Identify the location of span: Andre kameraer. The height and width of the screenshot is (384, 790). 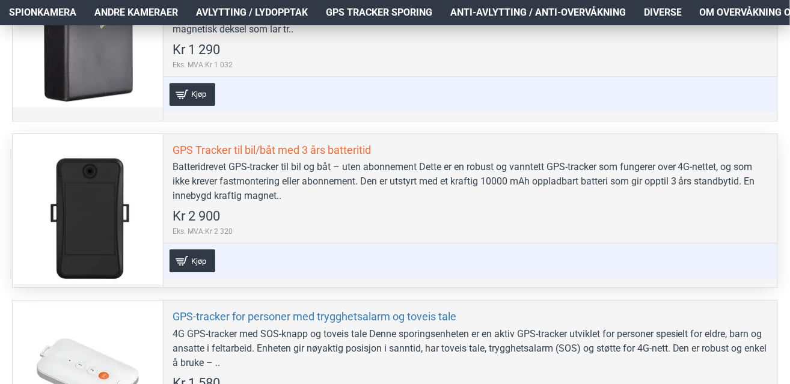
(136, 13).